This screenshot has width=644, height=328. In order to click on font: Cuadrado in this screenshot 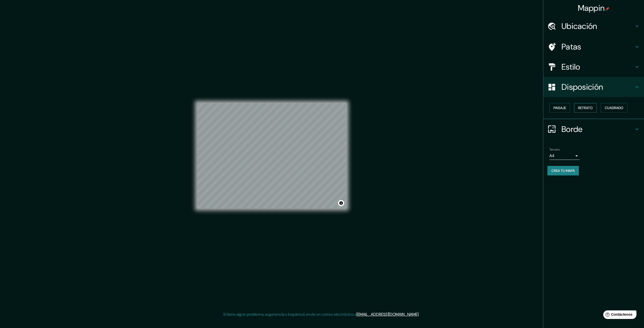, I will do `click(614, 108)`.